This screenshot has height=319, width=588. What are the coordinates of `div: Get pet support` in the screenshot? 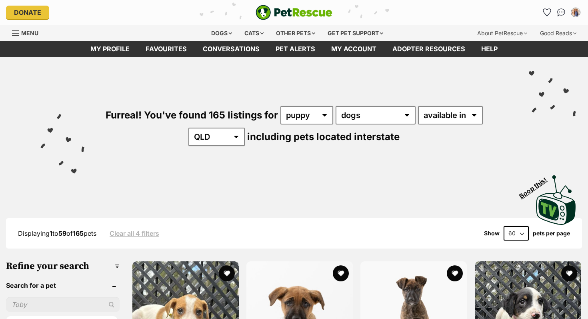 It's located at (355, 33).